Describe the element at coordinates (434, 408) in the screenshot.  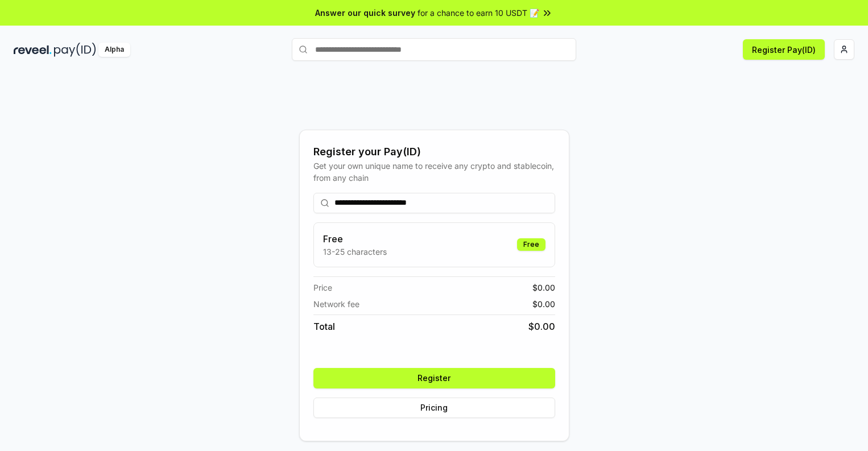
I see `button: Pricing` at that location.